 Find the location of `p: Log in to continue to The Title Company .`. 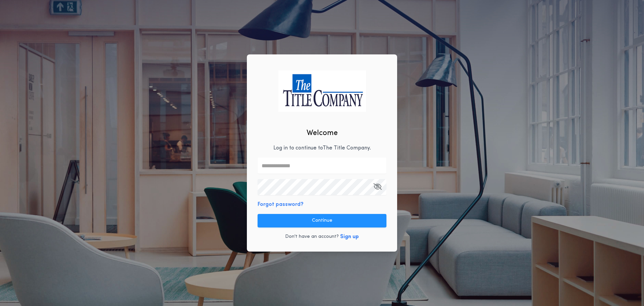

p: Log in to continue to The Title Company . is located at coordinates (322, 148).